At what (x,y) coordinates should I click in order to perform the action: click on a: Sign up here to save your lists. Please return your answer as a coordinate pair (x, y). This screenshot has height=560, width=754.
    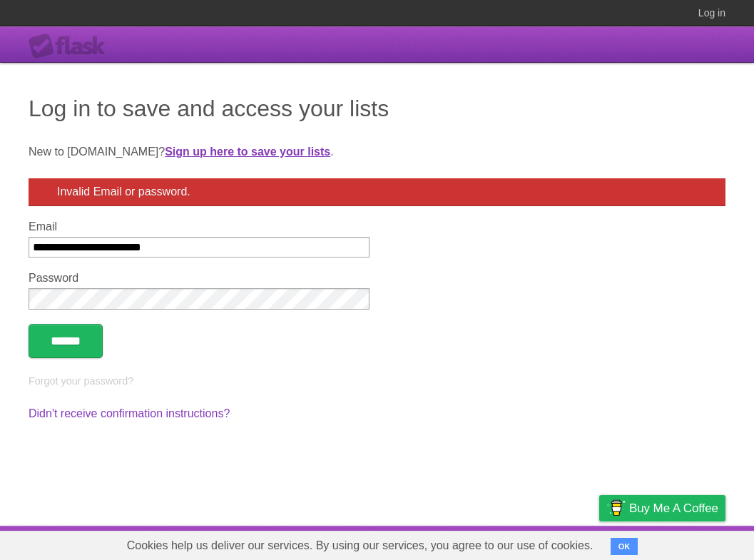
    Looking at the image, I should click on (248, 151).